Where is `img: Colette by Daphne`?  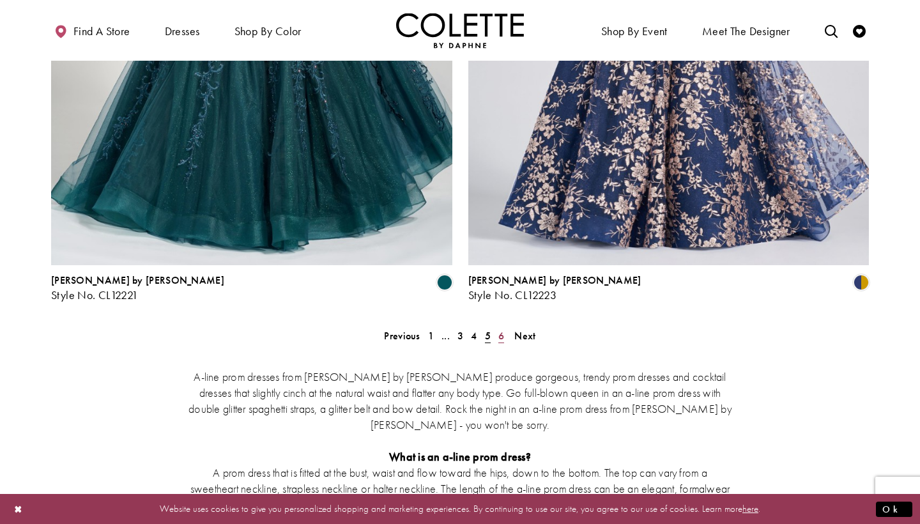
img: Colette by Daphne is located at coordinates (460, 30).